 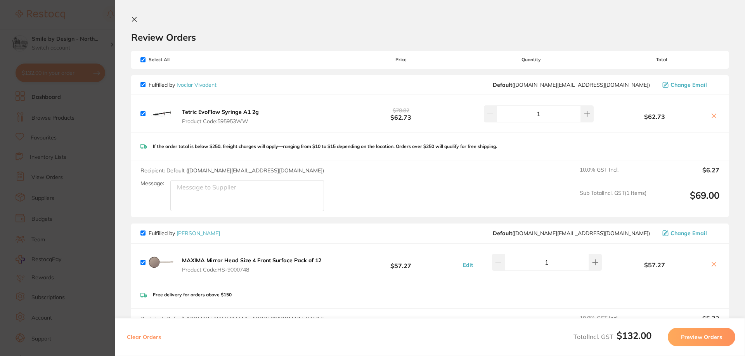 I want to click on span: orders.au@ivoclar.com, so click(x=571, y=85).